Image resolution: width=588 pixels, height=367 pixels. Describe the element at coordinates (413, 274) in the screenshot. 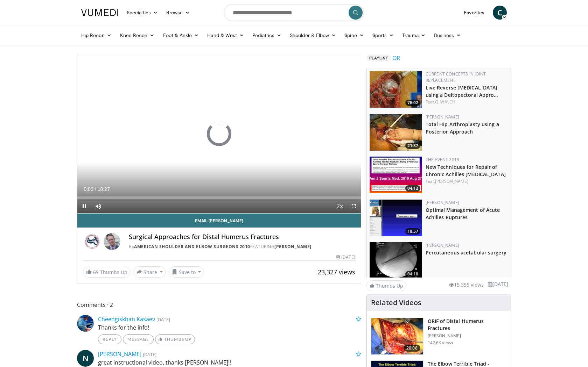

I see `span: 04:18` at that location.